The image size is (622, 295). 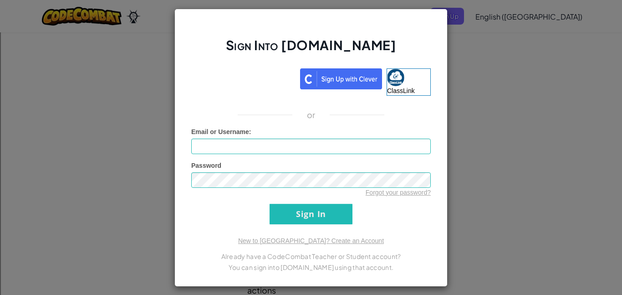 I want to click on div: Home, so click(x=97, y=8).